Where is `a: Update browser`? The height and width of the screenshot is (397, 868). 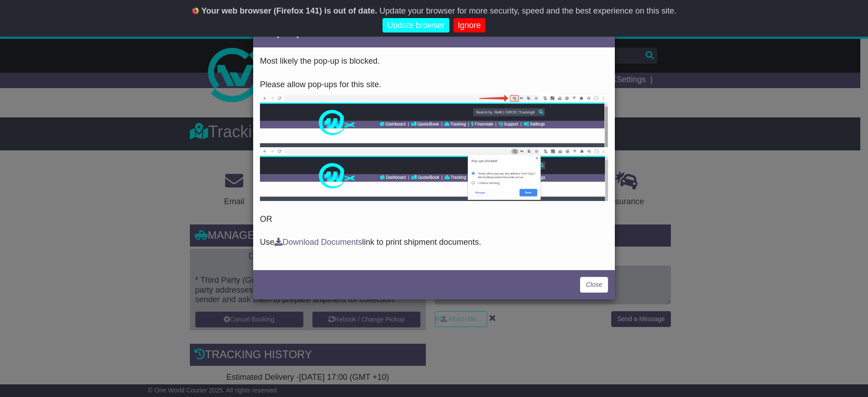
a: Update browser is located at coordinates (415, 25).